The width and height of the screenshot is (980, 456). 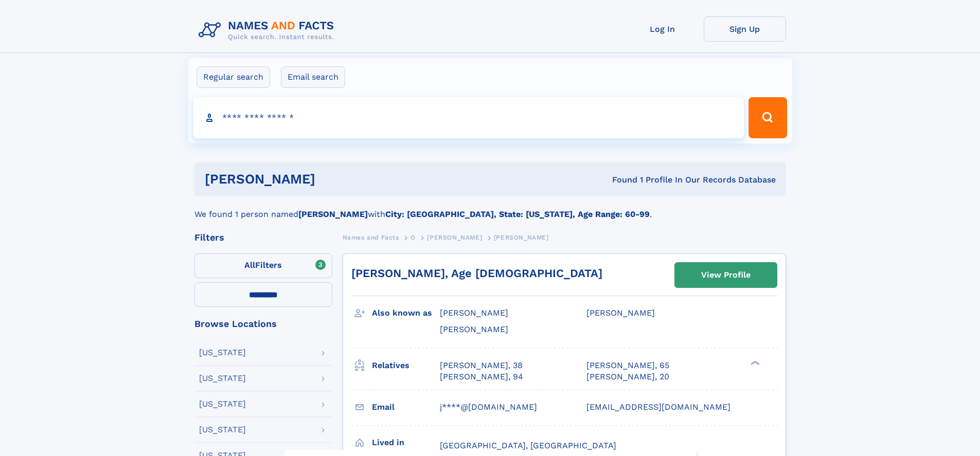 I want to click on img: Logo Names and Facts, so click(x=269, y=30).